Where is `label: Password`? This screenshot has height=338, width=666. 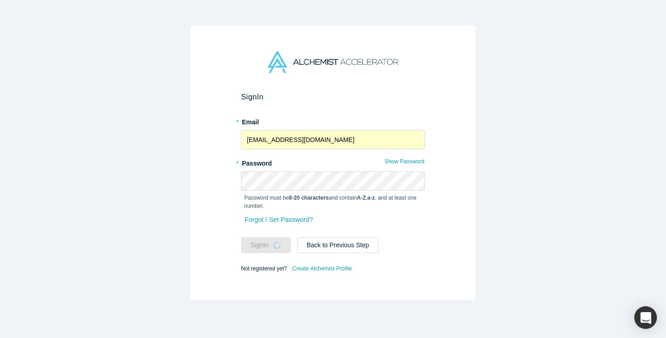
label: Password is located at coordinates (333, 162).